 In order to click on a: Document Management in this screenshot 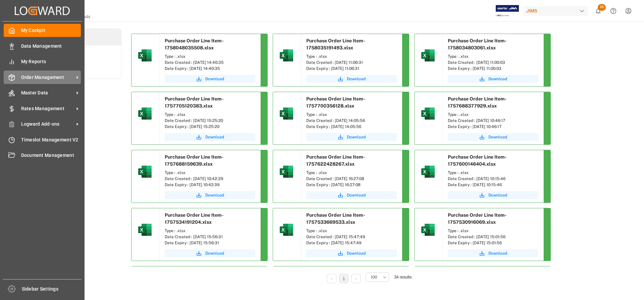, I will do `click(42, 155)`.